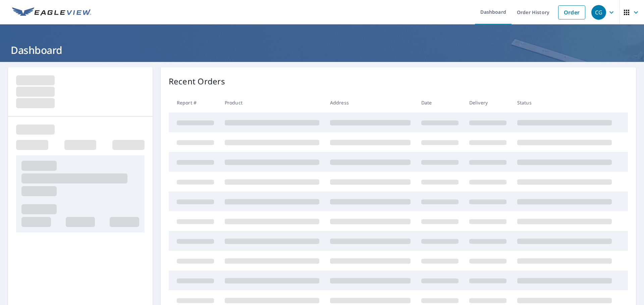  What do you see at coordinates (565, 103) in the screenshot?
I see `th: Status` at bounding box center [565, 103].